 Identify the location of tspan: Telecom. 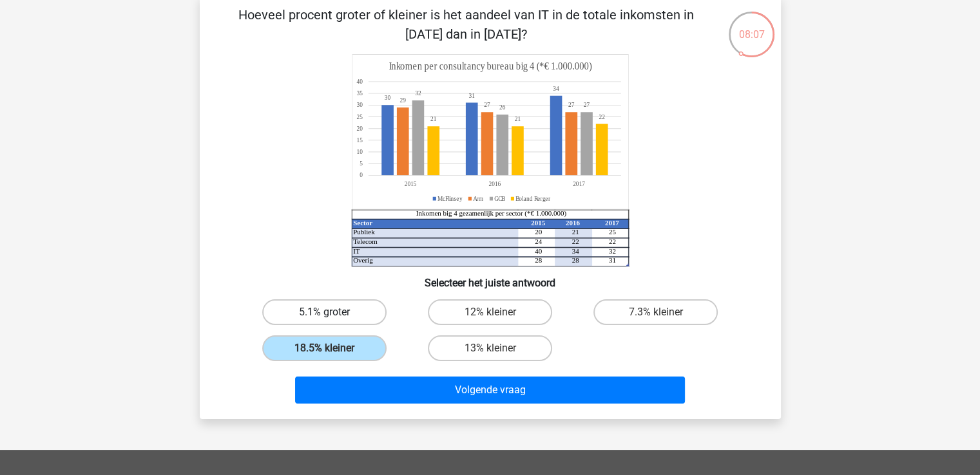
(365, 241).